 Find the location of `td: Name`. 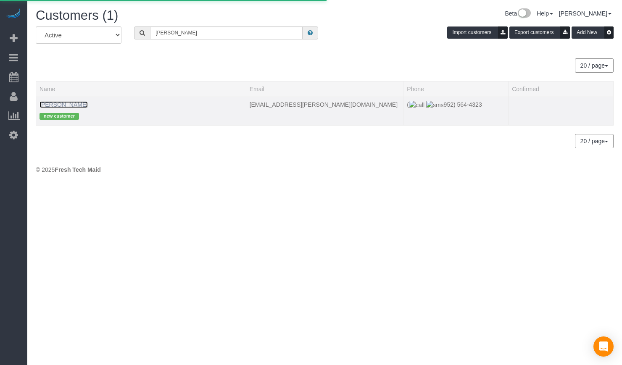

td: Name is located at coordinates (141, 111).